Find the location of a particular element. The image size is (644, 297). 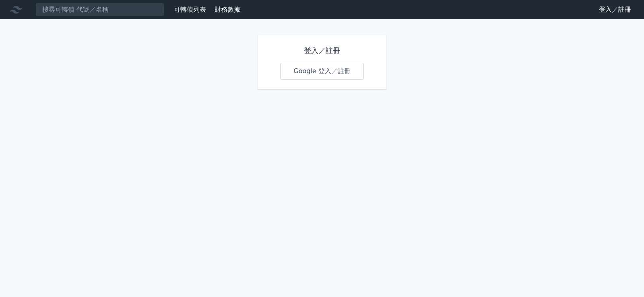

h1: 登入／註冊 is located at coordinates (322, 51).